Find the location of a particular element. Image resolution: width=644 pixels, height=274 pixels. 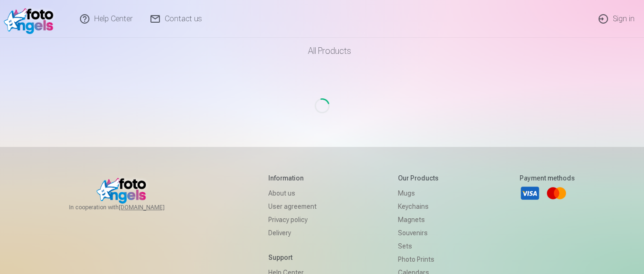

a: Keychains is located at coordinates (418, 206).